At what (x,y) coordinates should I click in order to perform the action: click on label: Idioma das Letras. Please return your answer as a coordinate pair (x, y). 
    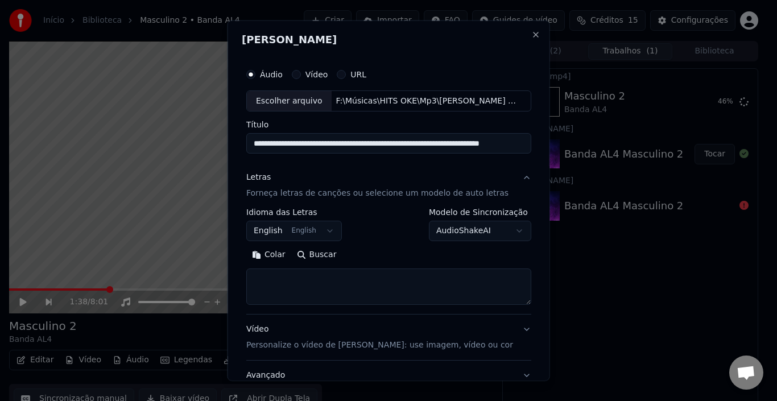
    Looking at the image, I should click on (294, 212).